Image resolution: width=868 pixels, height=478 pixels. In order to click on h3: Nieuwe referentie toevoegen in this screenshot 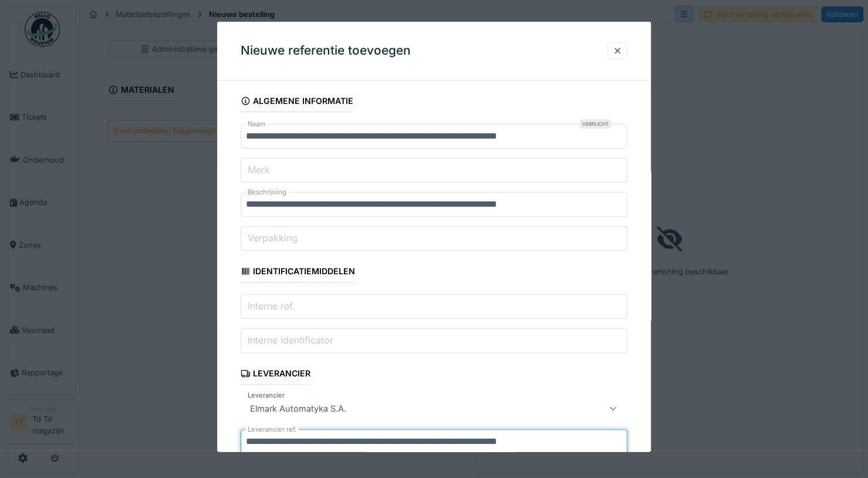, I will do `click(326, 51)`.